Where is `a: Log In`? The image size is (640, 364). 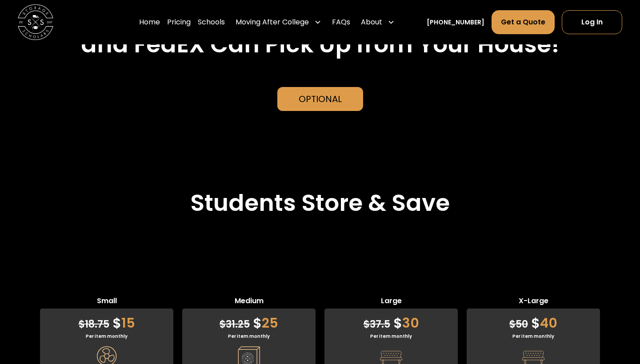
a: Log In is located at coordinates (592, 22).